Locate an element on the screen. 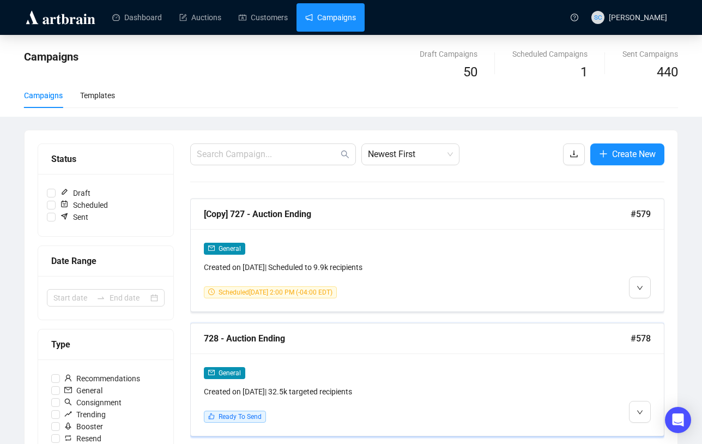 This screenshot has width=702, height=444. input: Search Campaign... is located at coordinates (268, 154).